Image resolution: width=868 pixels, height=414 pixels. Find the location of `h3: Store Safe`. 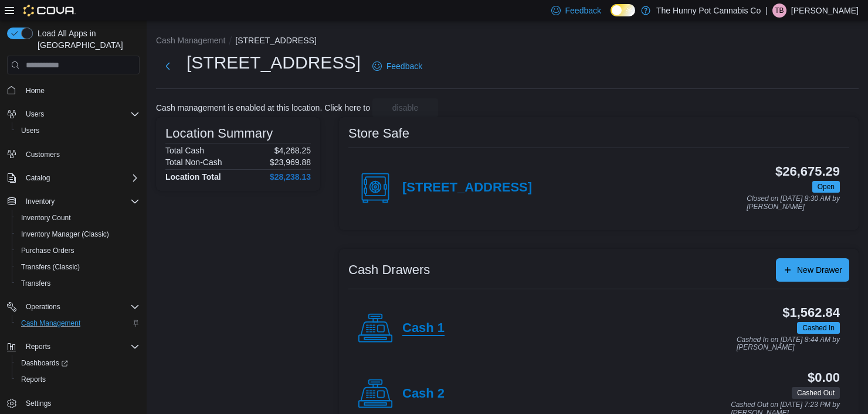

h3: Store Safe is located at coordinates (379, 134).